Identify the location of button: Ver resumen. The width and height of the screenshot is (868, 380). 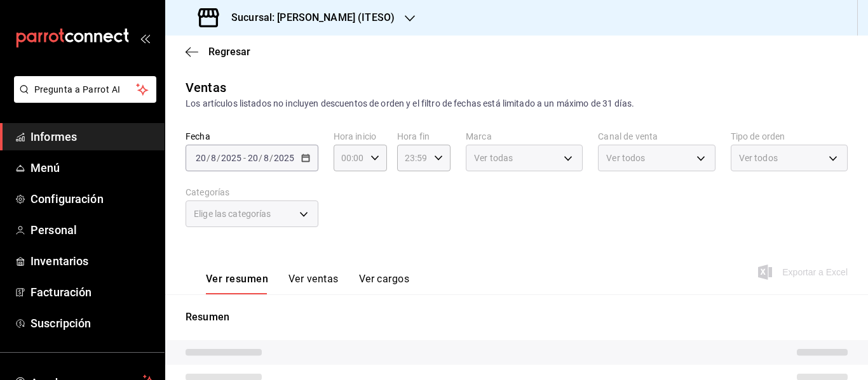
(237, 284).